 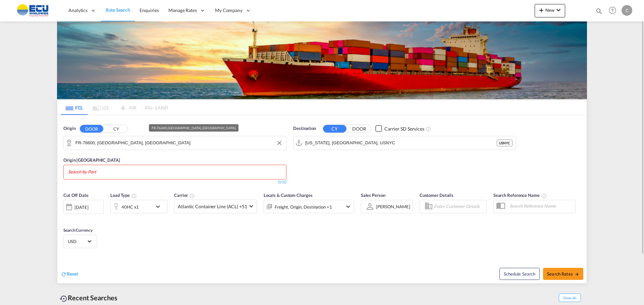 I want to click on md-icon: Your search will be saved by the below given name, so click(x=544, y=196).